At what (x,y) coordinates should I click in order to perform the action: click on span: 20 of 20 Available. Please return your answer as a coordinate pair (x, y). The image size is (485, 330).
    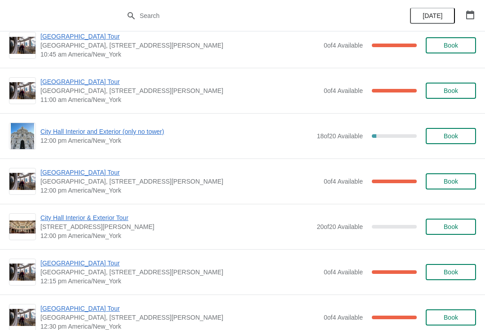
    Looking at the image, I should click on (340, 227).